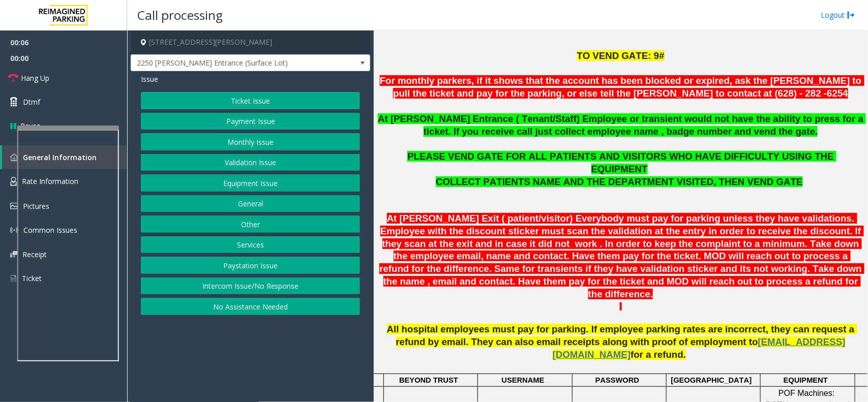 This screenshot has width=868, height=402. What do you see at coordinates (524, 380) in the screenshot?
I see `span: USERNAME` at bounding box center [524, 380].